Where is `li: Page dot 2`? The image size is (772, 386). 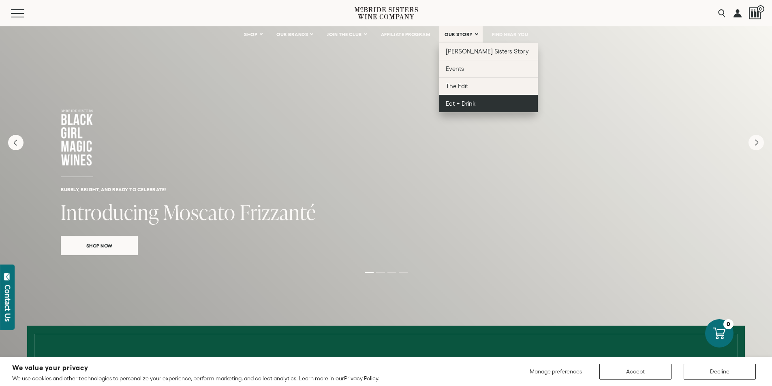
li: Page dot 2 is located at coordinates (380, 273).